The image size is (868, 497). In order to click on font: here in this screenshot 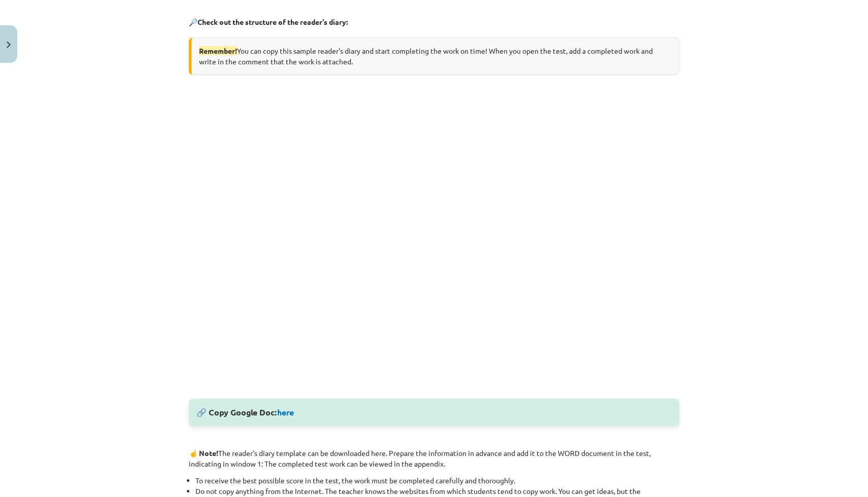, I will do `click(285, 413)`.